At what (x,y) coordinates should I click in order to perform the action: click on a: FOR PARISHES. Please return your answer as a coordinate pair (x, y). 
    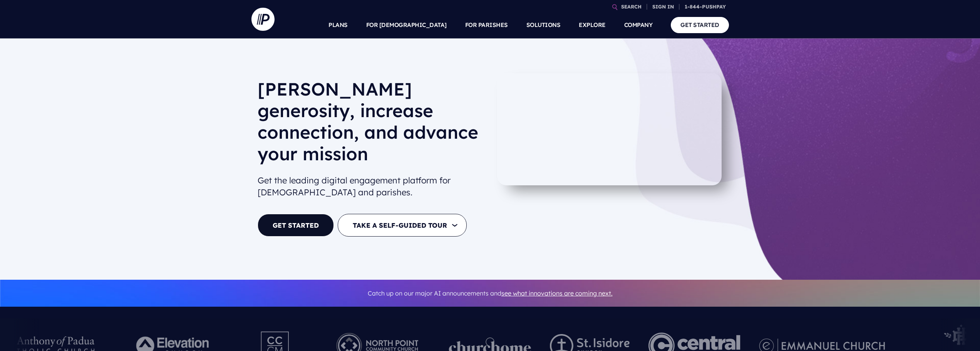
    Looking at the image, I should click on (486, 25).